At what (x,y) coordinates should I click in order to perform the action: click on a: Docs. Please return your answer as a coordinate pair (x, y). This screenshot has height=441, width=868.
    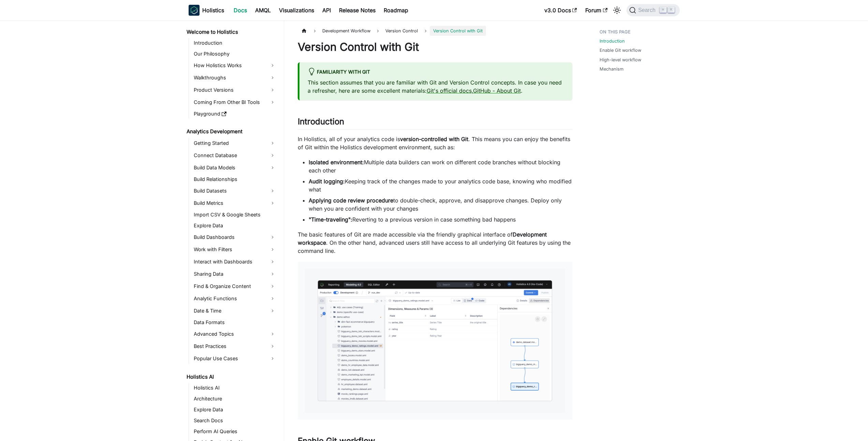
    Looking at the image, I should click on (240, 10).